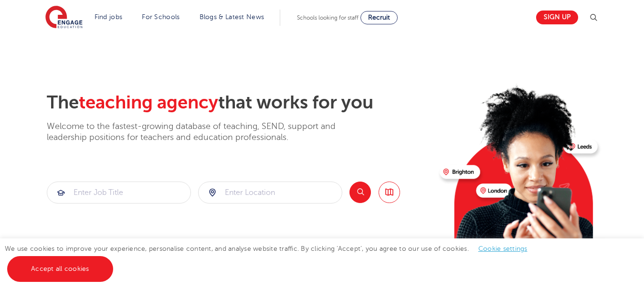  Describe the element at coordinates (149, 102) in the screenshot. I see `span: teaching agency` at that location.